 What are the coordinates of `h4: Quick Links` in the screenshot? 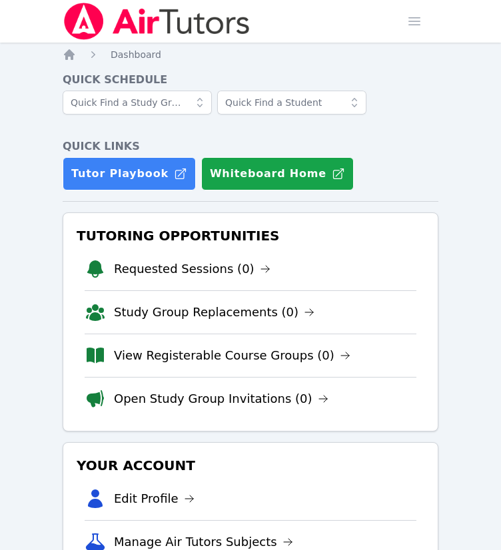 It's located at (250, 147).